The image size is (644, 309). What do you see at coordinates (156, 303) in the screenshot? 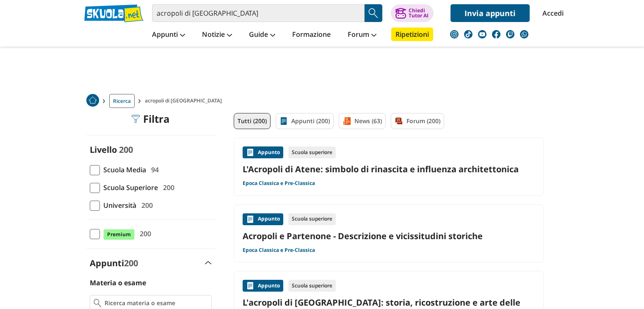
I see `input: Ricerca materia o esame` at bounding box center [156, 303].